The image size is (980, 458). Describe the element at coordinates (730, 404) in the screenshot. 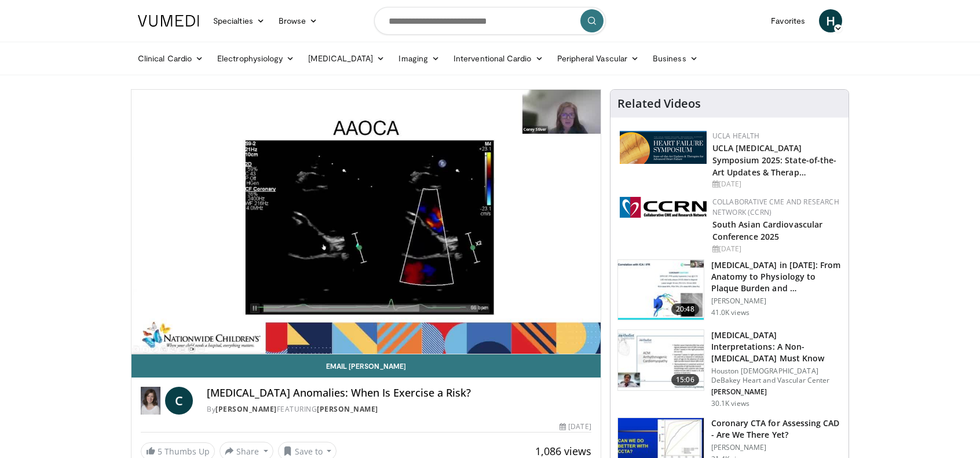

I see `p: 30.1K views` at that location.